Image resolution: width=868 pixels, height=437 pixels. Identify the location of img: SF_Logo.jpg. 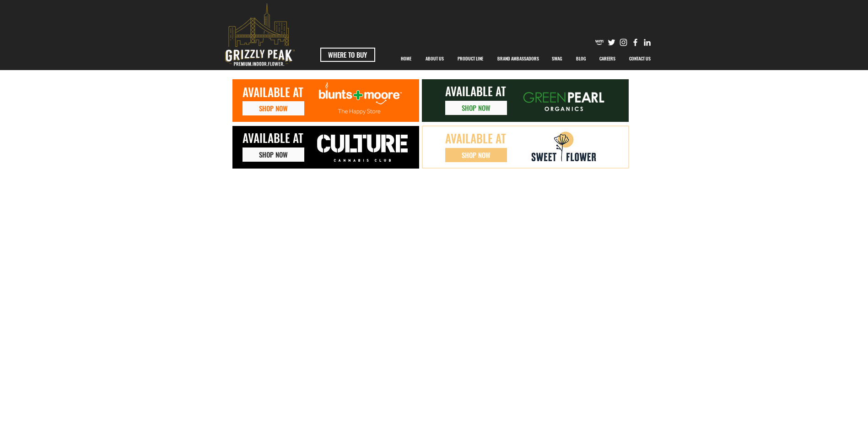
(563, 147).